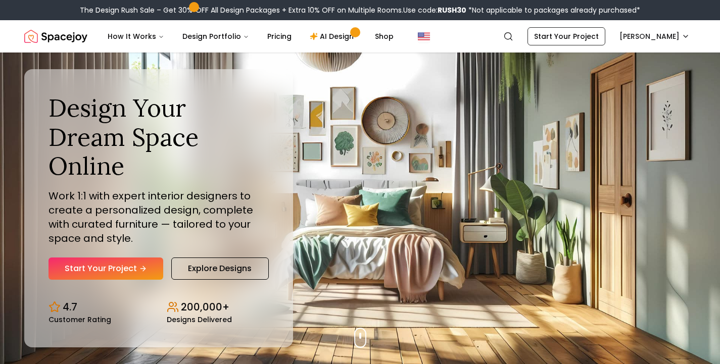  What do you see at coordinates (220, 269) in the screenshot?
I see `a: Explore Designs` at bounding box center [220, 269].